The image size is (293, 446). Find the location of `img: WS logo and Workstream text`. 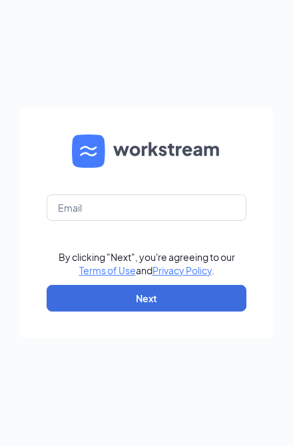

img: WS logo and Workstream text is located at coordinates (147, 151).